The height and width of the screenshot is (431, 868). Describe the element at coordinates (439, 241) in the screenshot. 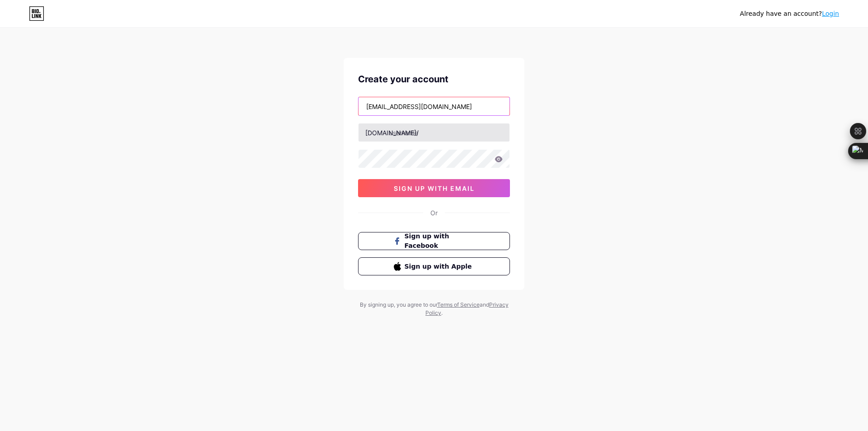

I see `span: Sign up with Facebook` at that location.